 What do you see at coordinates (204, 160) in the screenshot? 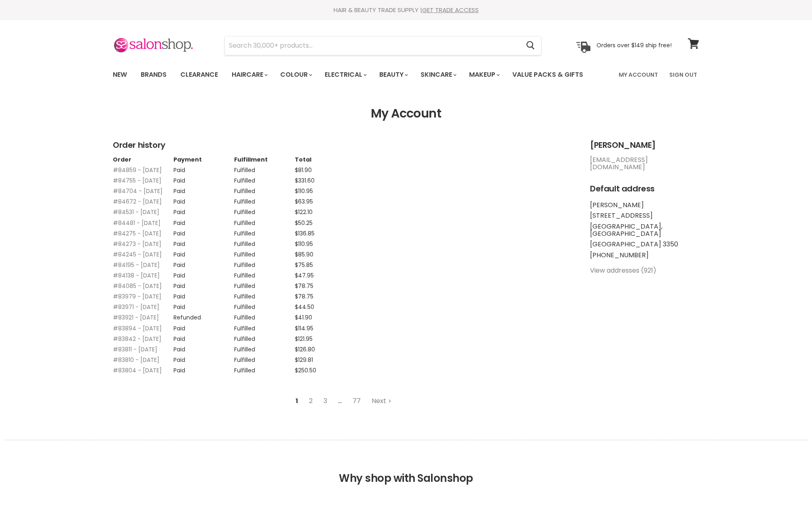
I see `th: Payment` at bounding box center [204, 160].